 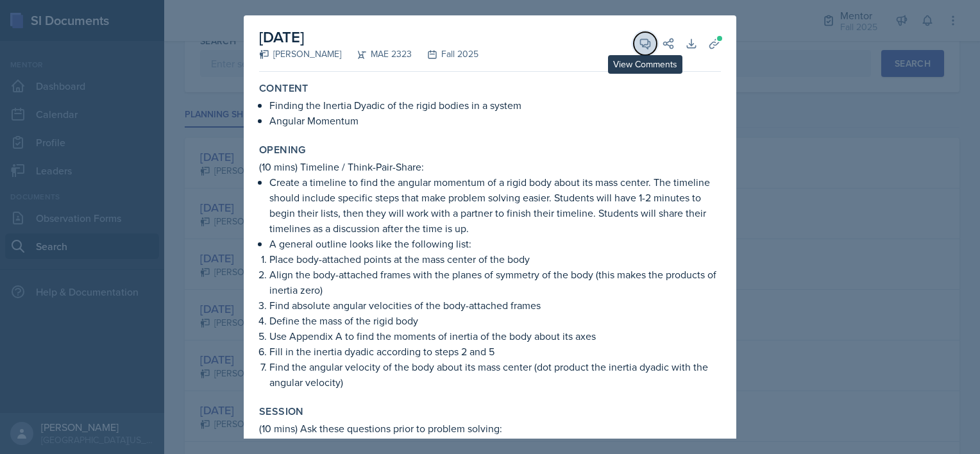 I want to click on p: A general outline looks like the following list:, so click(x=495, y=244).